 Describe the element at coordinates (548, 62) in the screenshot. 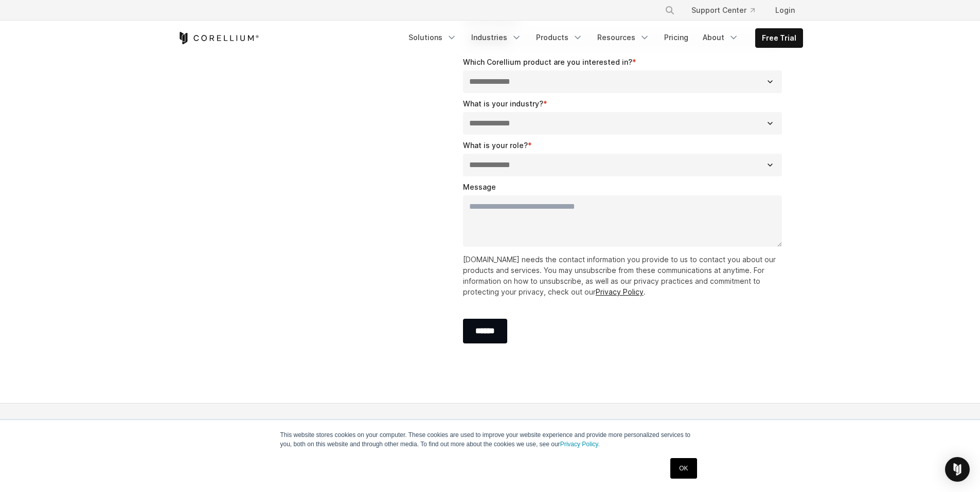

I see `span: Which Corellium product are you interested in?` at that location.